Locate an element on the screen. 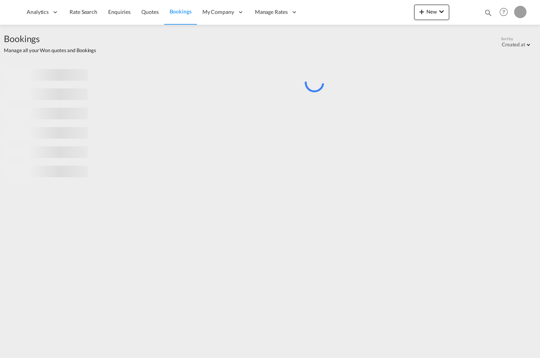 The image size is (540, 358). span: Rate Search is located at coordinates (83, 12).